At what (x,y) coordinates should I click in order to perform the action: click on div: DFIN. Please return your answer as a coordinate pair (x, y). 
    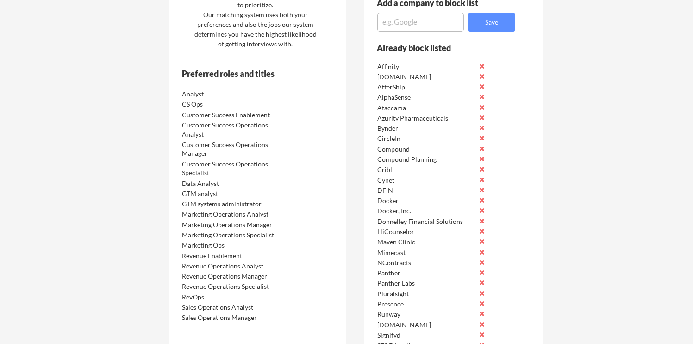
    Looking at the image, I should click on (426, 190).